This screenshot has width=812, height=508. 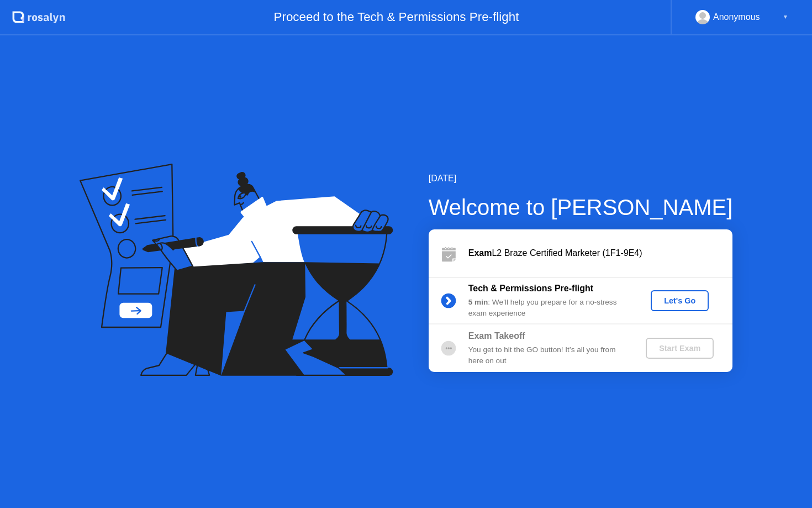 What do you see at coordinates (737, 17) in the screenshot?
I see `div: Anonymous` at bounding box center [737, 17].